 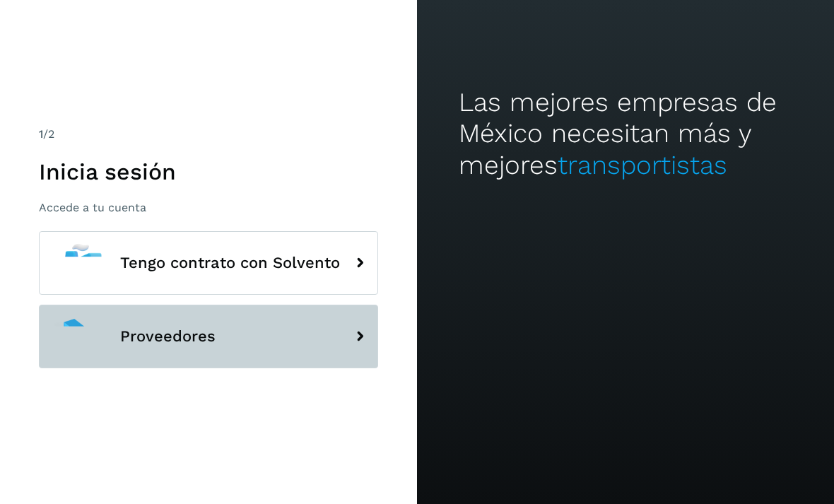 I want to click on span: Tengo contrato con Solvento, so click(x=230, y=263).